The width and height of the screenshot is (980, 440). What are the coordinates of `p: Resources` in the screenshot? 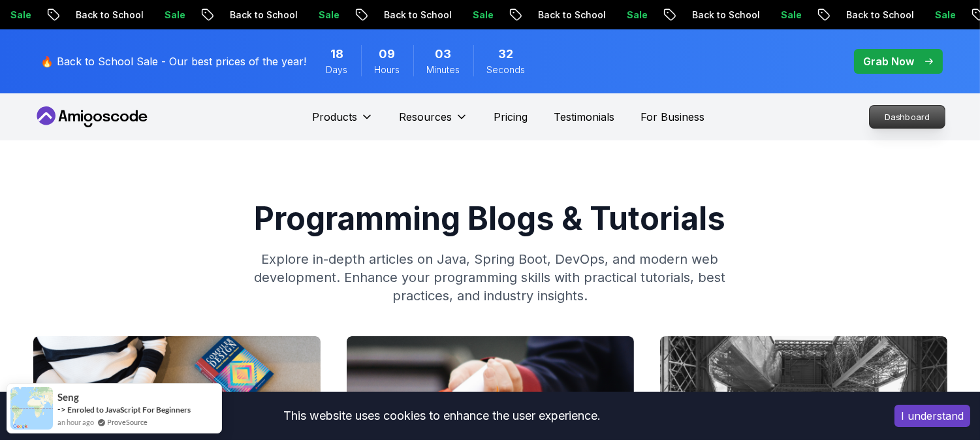 It's located at (425, 117).